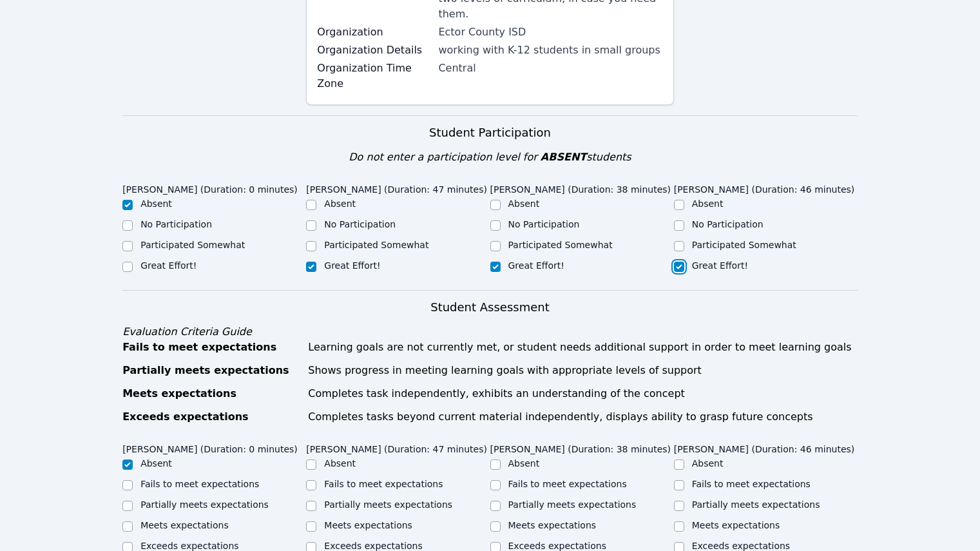  I want to click on label: Organization, so click(374, 32).